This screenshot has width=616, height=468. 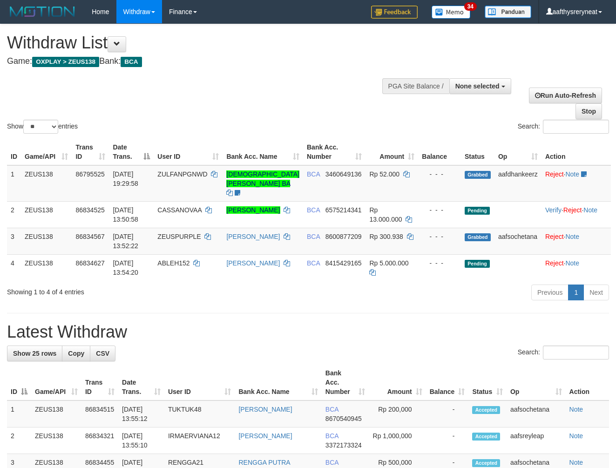 I want to click on th: Balance: activate to sort column ascending, so click(x=448, y=382).